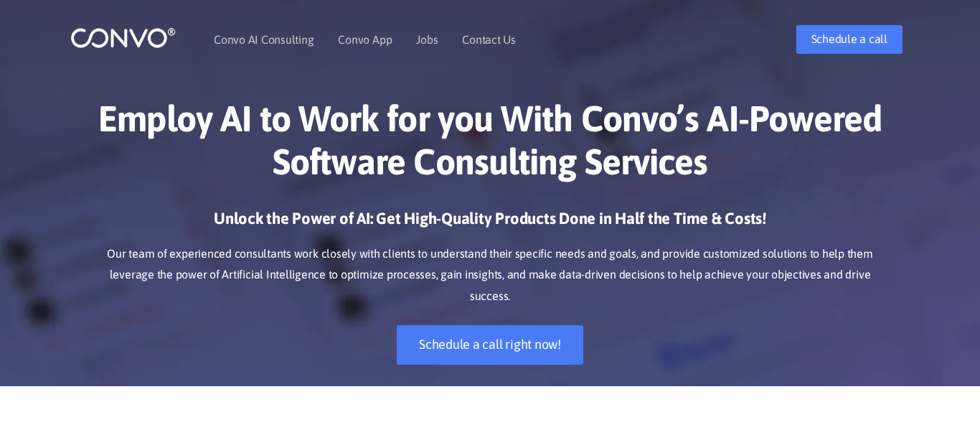  I want to click on a: Contact Us, so click(488, 39).